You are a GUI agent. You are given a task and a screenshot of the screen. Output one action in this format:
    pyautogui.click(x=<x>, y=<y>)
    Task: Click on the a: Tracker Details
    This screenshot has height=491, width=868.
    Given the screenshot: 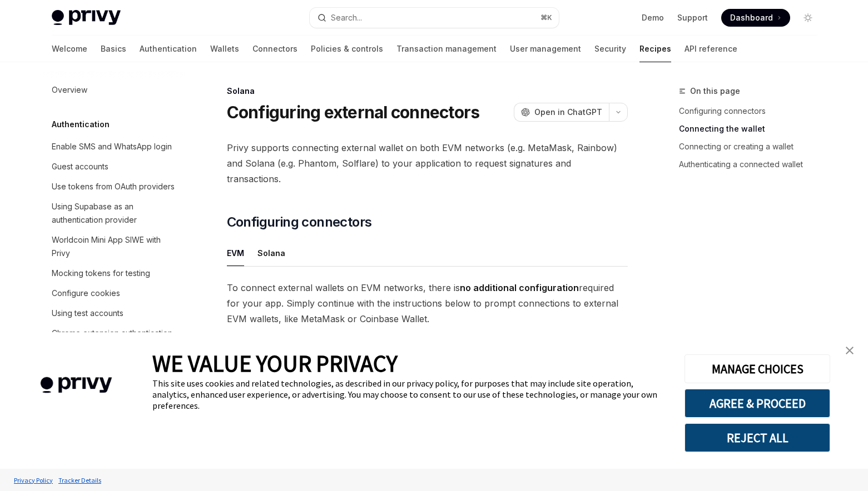 What is the action you would take?
    pyautogui.click(x=80, y=480)
    